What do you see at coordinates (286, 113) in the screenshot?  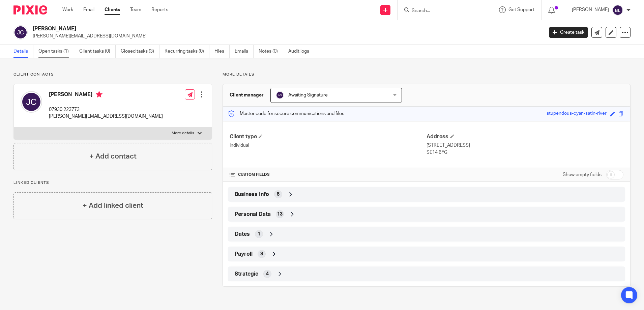 I see `p: Master code for secure communications and files` at bounding box center [286, 113].